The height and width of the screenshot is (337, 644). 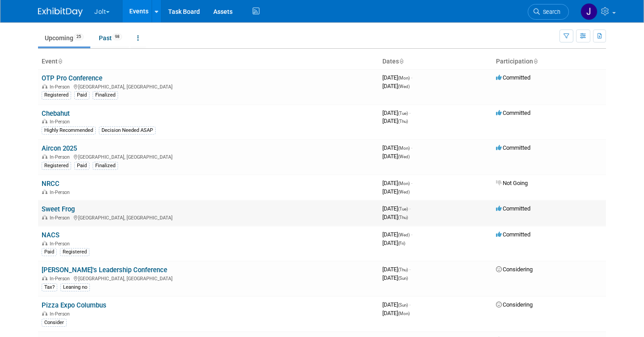 I want to click on span: Not Going, so click(x=511, y=183).